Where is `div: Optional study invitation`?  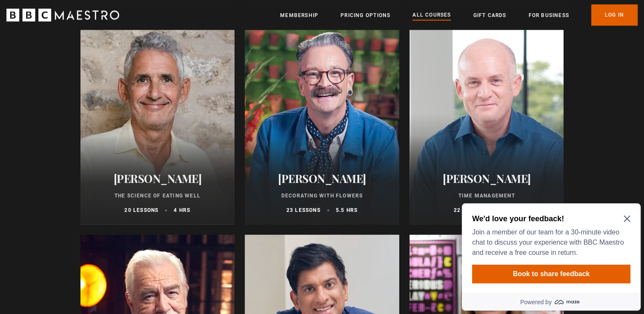 div: Optional study invitation is located at coordinates (93, 57).